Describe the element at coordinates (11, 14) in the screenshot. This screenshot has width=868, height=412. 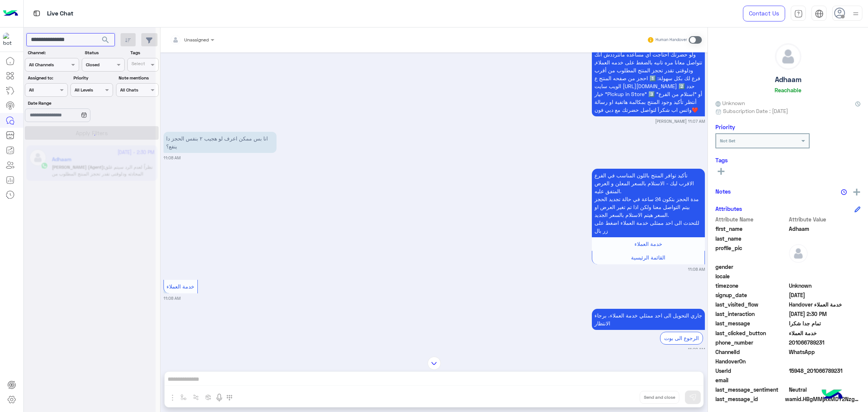
I see `img: Logo` at that location.